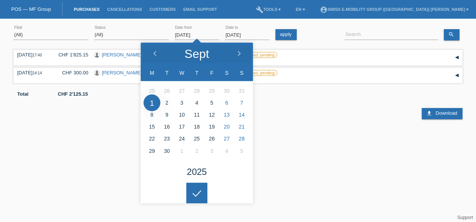  I want to click on a: apply, so click(286, 34).